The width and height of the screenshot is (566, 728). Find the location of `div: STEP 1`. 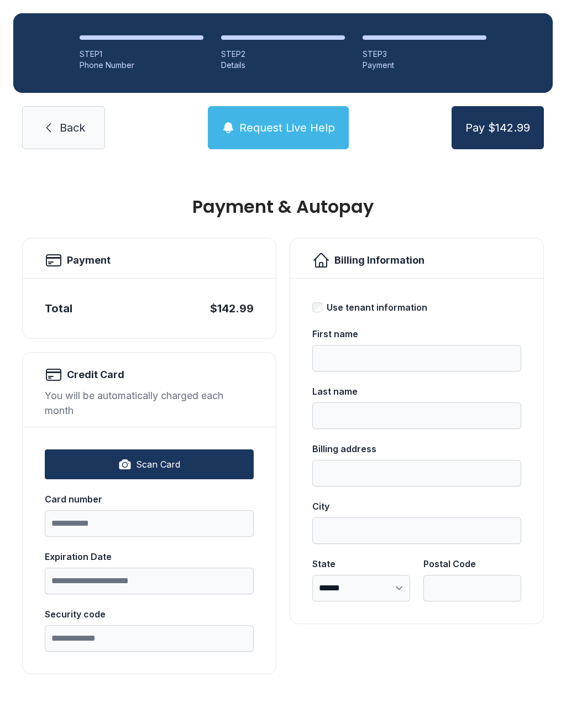

div: STEP 1 is located at coordinates (142, 54).